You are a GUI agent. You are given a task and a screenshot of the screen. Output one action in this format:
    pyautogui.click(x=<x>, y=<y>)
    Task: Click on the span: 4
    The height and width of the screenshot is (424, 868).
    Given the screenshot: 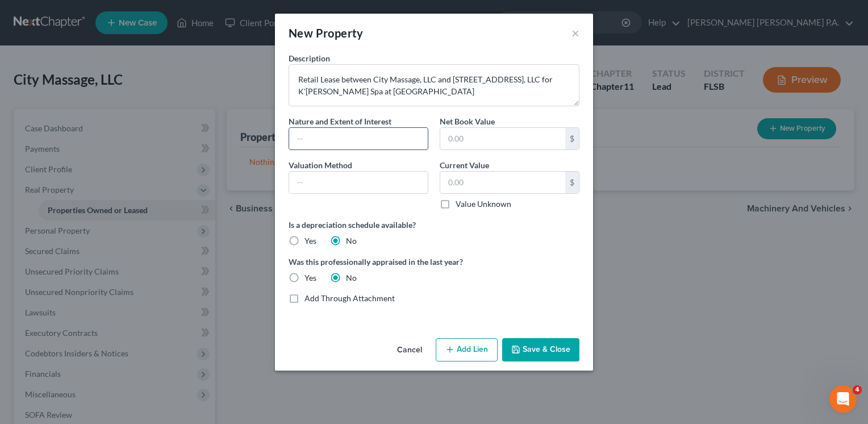 What is the action you would take?
    pyautogui.click(x=857, y=390)
    